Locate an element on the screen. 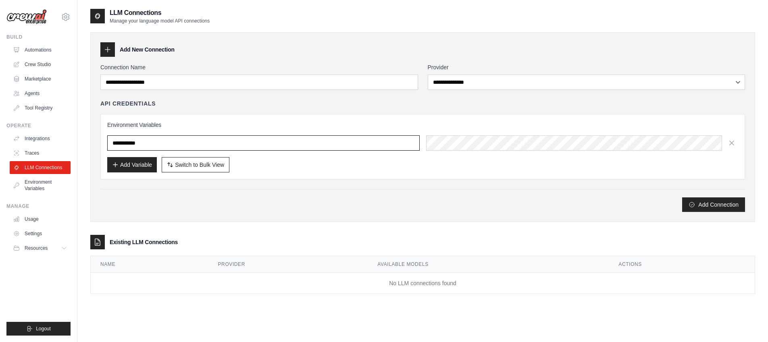 This screenshot has height=342, width=768. h2: LLM Connections is located at coordinates (160, 13).